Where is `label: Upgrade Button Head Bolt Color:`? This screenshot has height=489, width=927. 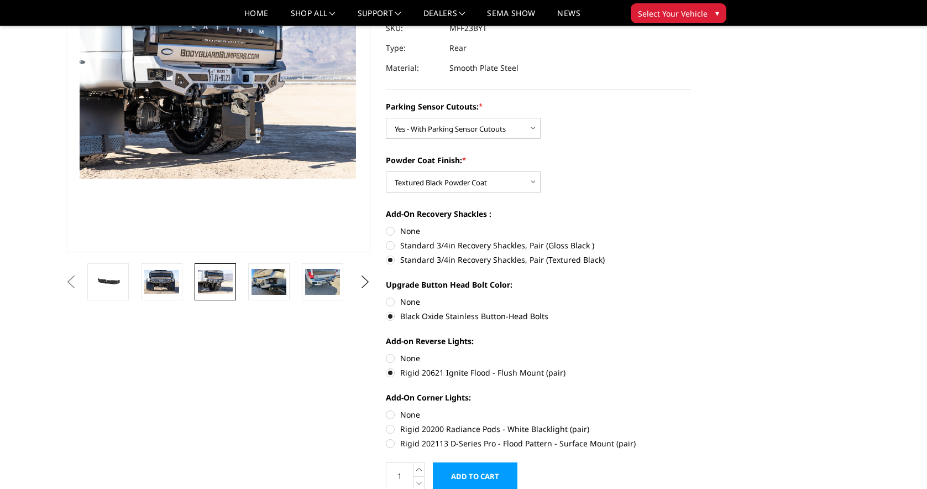 label: Upgrade Button Head Bolt Color: is located at coordinates (538, 284).